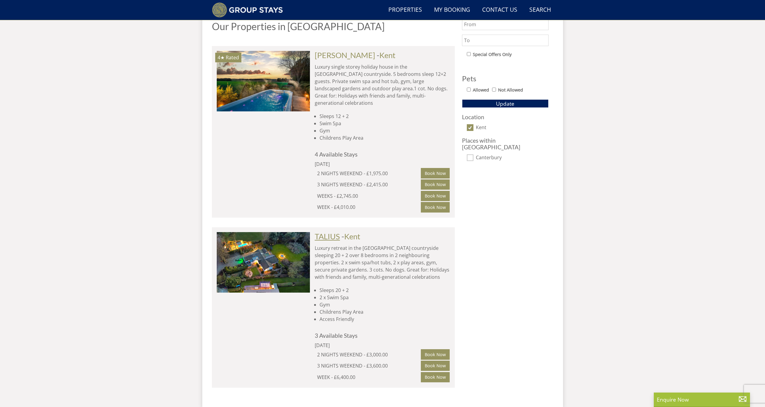 The height and width of the screenshot is (407, 765). Describe the element at coordinates (369, 207) in the screenshot. I see `div: WEEK - £4,010.00` at that location.